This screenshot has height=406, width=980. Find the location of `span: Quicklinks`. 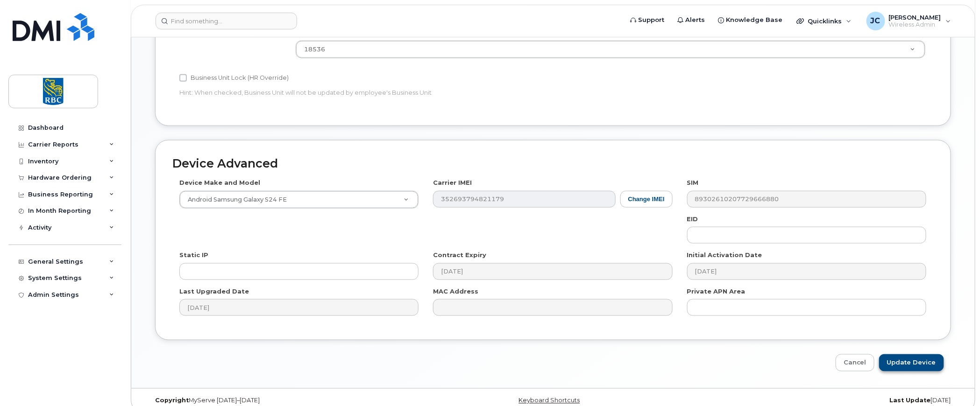

span: Quicklinks is located at coordinates (824, 21).